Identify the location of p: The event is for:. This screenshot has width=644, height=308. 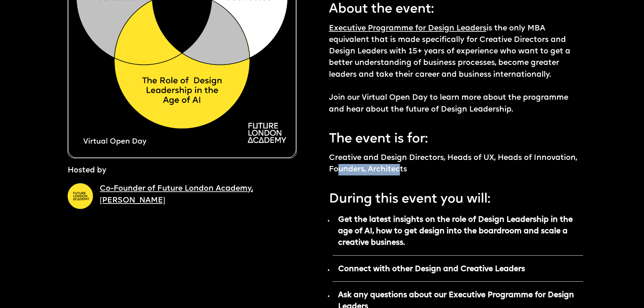
(456, 137).